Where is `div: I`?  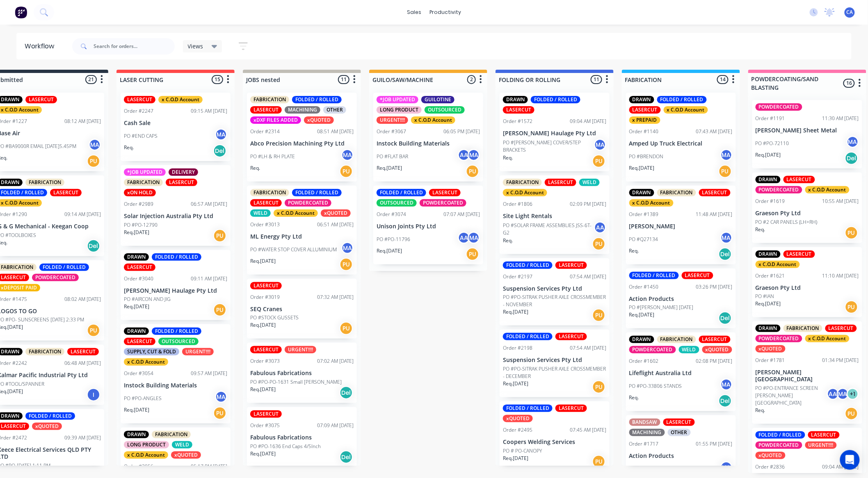
div: I is located at coordinates (94, 395).